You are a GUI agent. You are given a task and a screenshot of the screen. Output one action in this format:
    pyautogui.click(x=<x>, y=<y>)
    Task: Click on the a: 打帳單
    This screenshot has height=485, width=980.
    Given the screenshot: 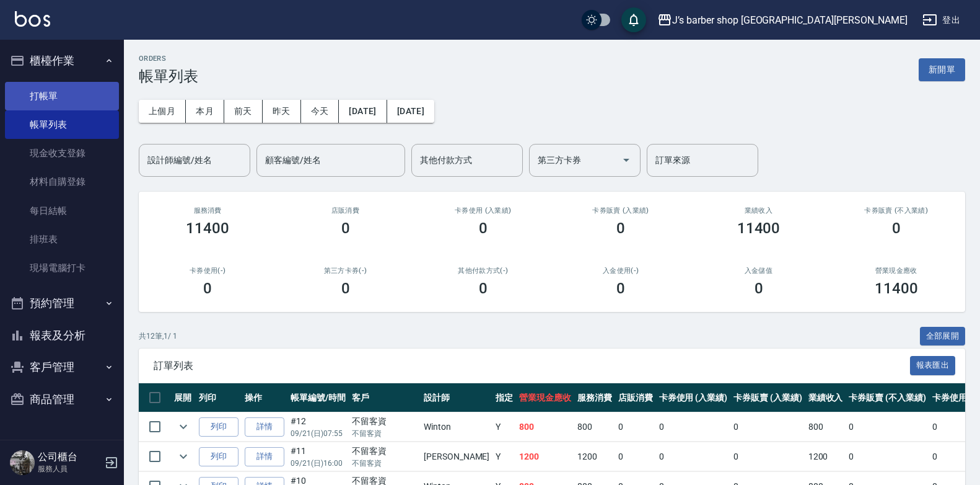 What is the action you would take?
    pyautogui.click(x=62, y=96)
    